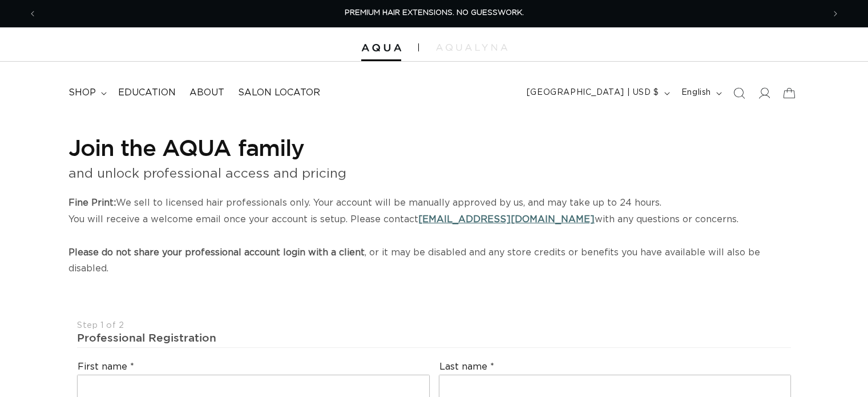 The width and height of the screenshot is (868, 397). Describe the element at coordinates (467, 366) in the screenshot. I see `label: Last name` at that location.